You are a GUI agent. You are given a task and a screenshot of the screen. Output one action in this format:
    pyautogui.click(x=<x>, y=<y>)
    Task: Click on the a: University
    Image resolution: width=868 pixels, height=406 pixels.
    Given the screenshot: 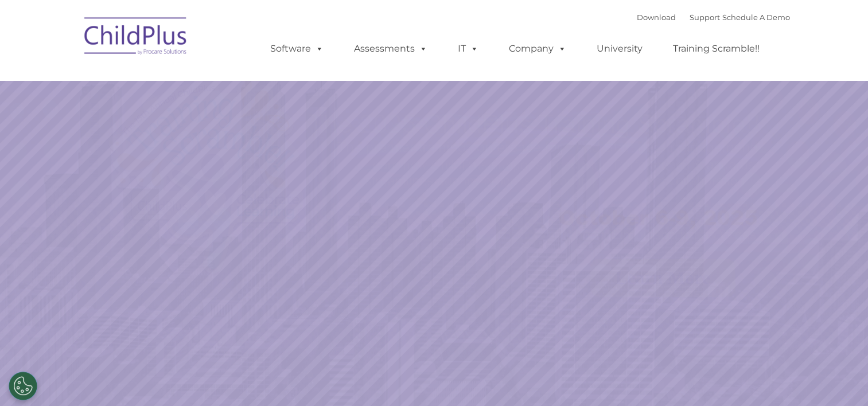 What is the action you would take?
    pyautogui.click(x=620, y=49)
    